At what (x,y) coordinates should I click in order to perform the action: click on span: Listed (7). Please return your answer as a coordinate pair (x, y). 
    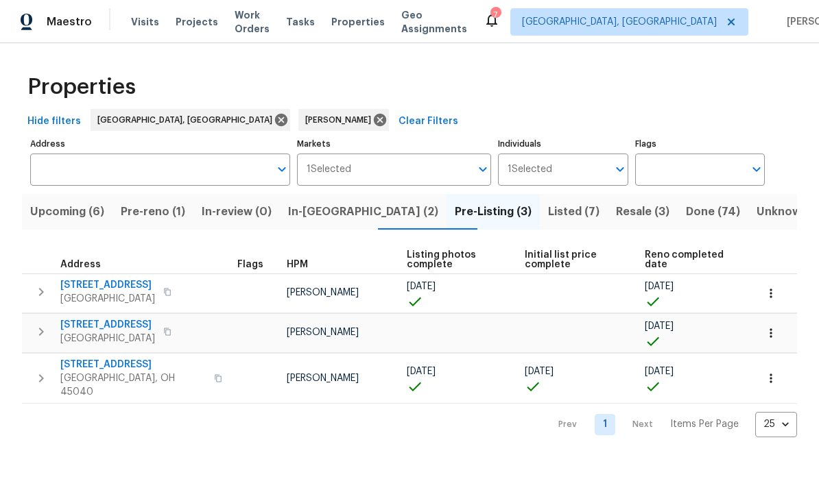
    Looking at the image, I should click on (573, 212).